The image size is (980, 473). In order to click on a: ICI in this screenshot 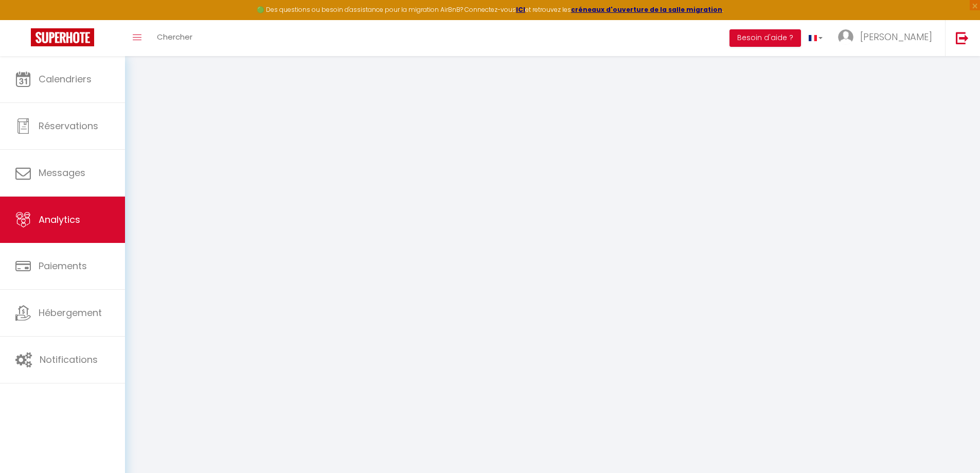, I will do `click(521, 9)`.